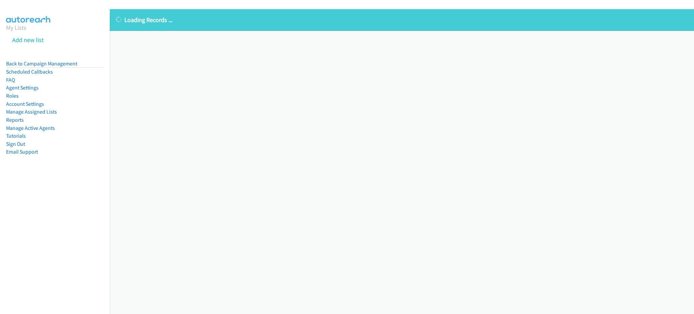  I want to click on a: Email Support, so click(22, 151).